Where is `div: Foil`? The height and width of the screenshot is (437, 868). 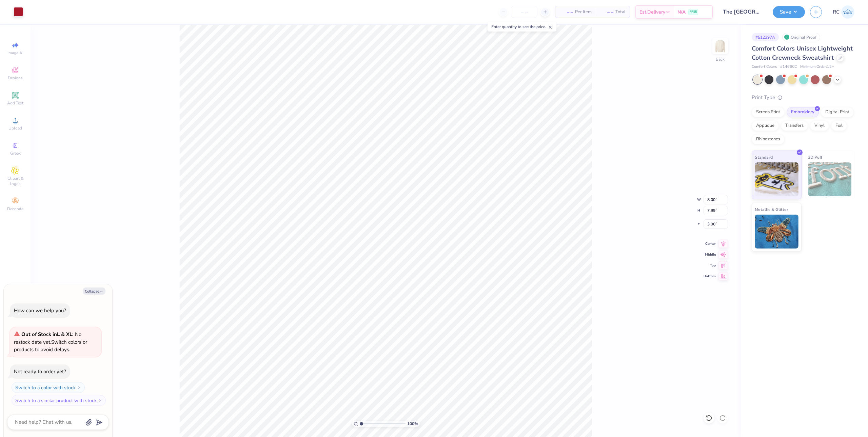
div: Foil is located at coordinates (839, 126).